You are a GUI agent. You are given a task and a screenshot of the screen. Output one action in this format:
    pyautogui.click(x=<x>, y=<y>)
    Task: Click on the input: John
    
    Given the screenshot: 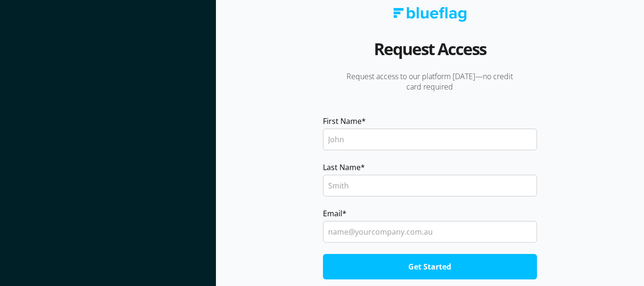 What is the action you would take?
    pyautogui.click(x=430, y=139)
    